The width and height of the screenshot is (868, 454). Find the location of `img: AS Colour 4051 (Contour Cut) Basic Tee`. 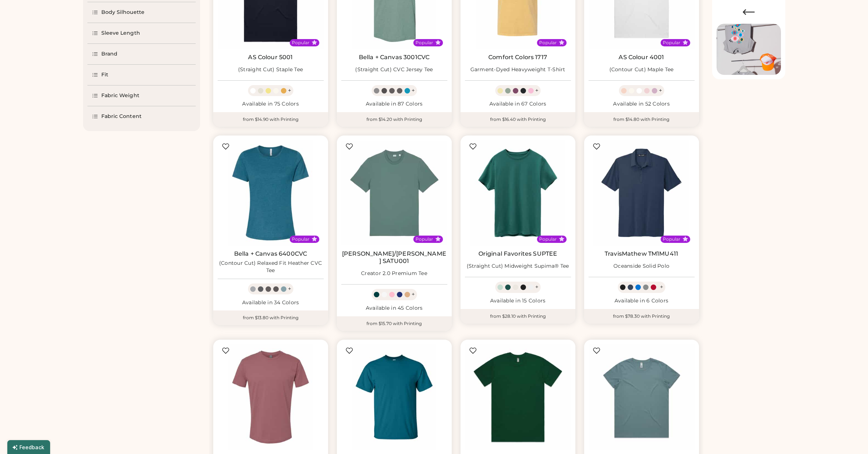

img: AS Colour 4051 (Contour Cut) Basic Tee is located at coordinates (641, 397).